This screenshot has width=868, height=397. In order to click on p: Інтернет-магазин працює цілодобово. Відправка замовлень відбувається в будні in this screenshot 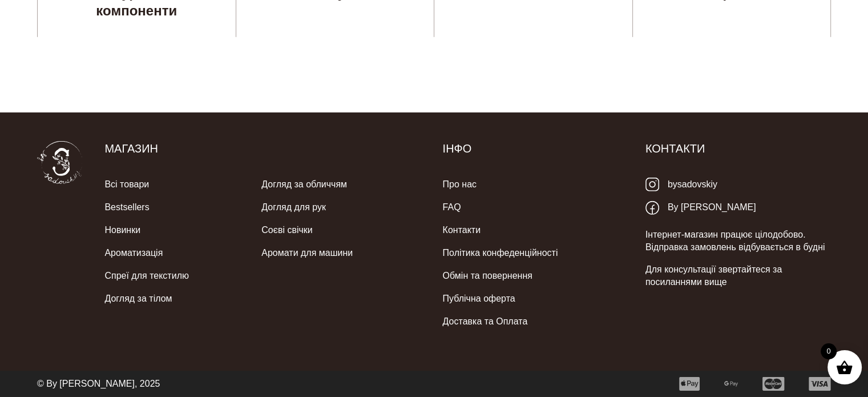, I will do `click(738, 241)`.